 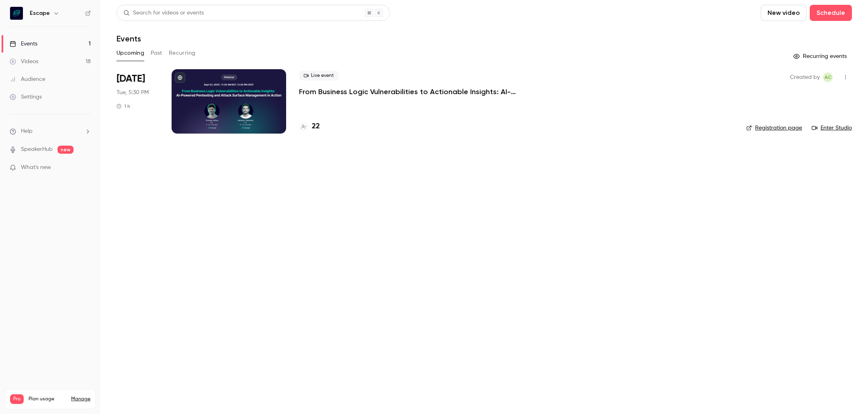 I want to click on a: SpeakerHub, so click(x=37, y=149).